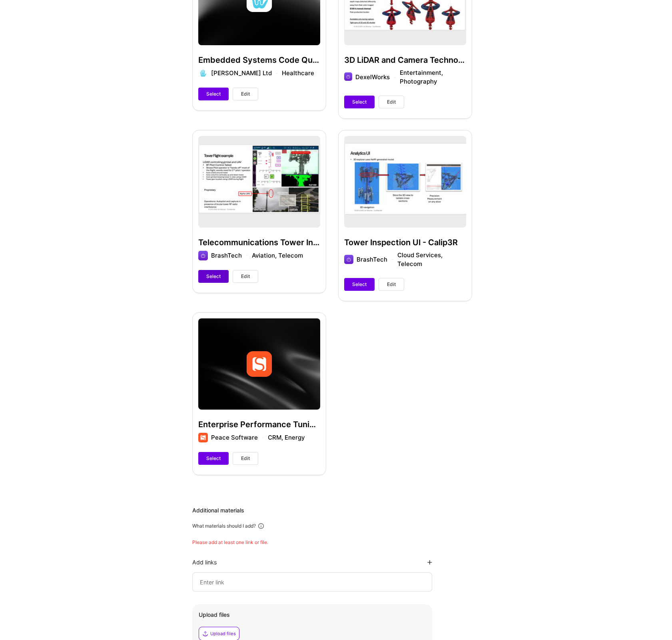 The height and width of the screenshot is (640, 672). Describe the element at coordinates (332, 510) in the screenshot. I see `div: Additional materials` at that location.